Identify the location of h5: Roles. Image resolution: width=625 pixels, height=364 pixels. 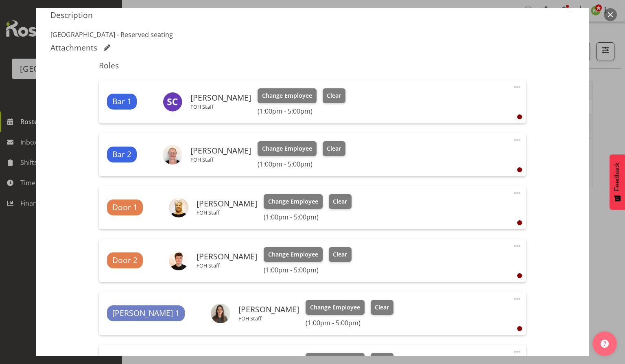
(312, 65).